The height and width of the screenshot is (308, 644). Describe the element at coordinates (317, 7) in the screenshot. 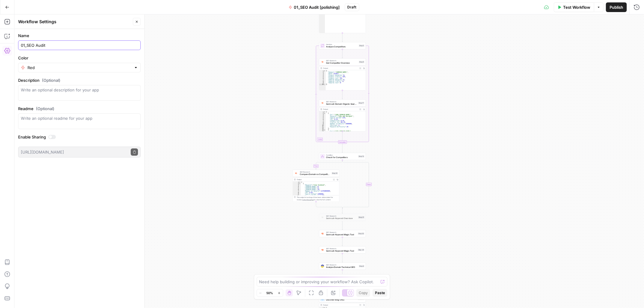

I see `span: 01_SEO Audit [polishing]` at that location.